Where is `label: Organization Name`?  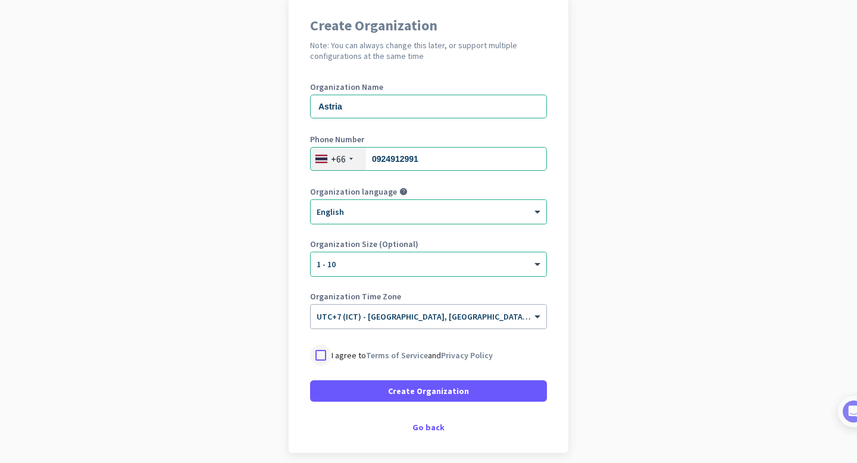
label: Organization Name is located at coordinates (428, 87).